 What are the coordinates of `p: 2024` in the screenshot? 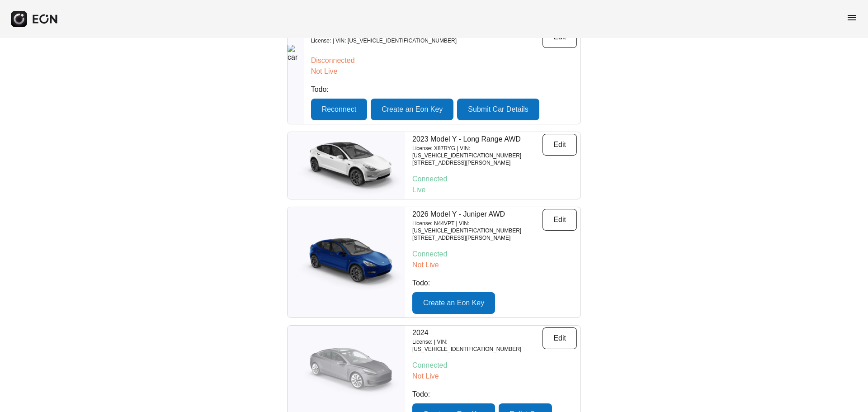 It's located at (478, 333).